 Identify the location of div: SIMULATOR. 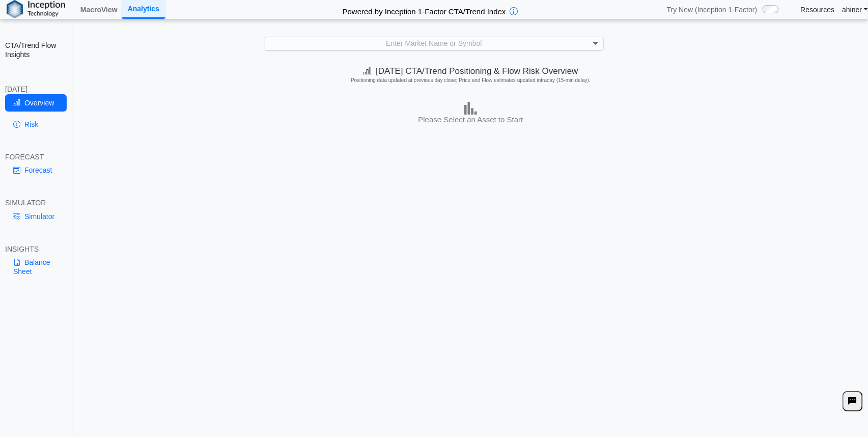
(36, 202).